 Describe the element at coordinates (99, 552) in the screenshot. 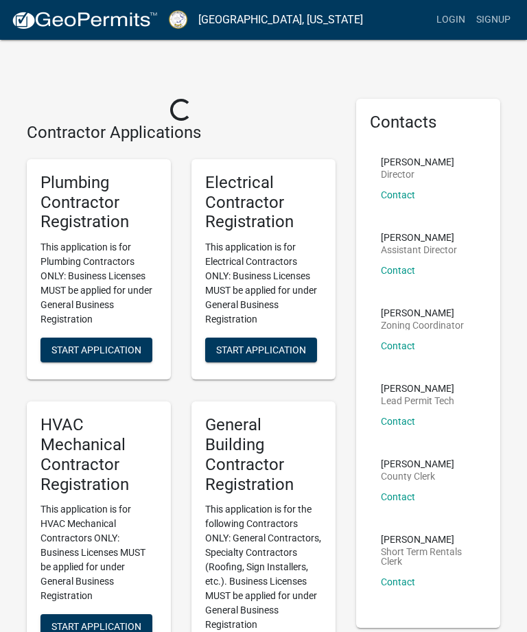

I see `p: This application is for HVAC Mechanical Contractors ONLY: Business Licenses MUST be applied for u...` at that location.